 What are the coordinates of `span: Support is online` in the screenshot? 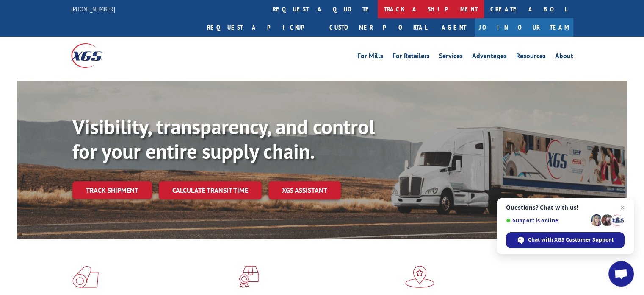 It's located at (547, 220).